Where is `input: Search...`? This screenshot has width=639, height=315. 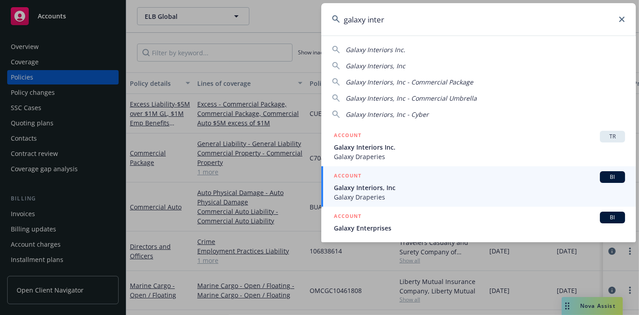 input: Search... is located at coordinates (478, 19).